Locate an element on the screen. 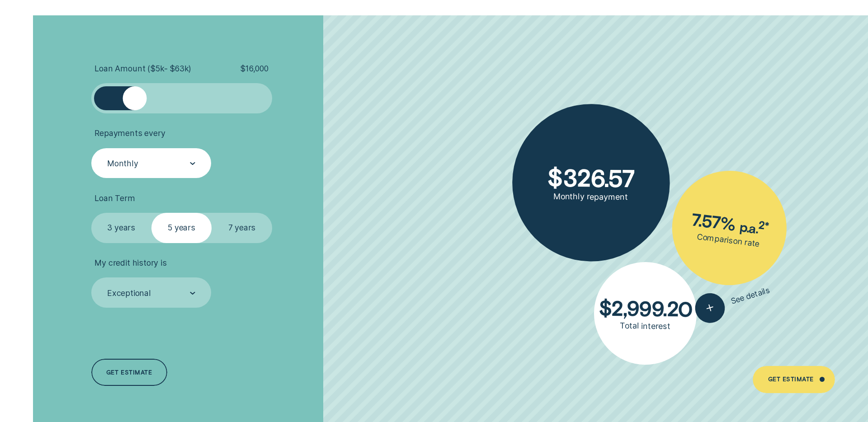 The height and width of the screenshot is (422, 868). label: 5 years is located at coordinates (181, 227).